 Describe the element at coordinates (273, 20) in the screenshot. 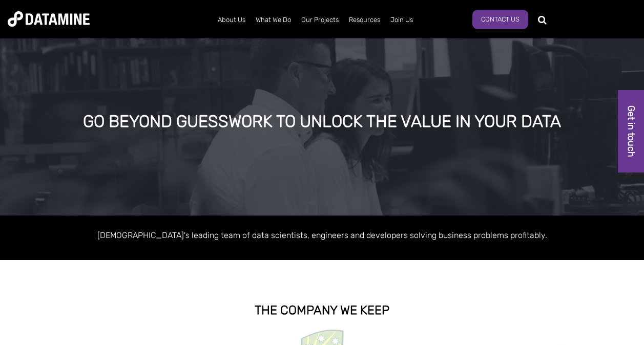

I see `a: What We Do` at that location.